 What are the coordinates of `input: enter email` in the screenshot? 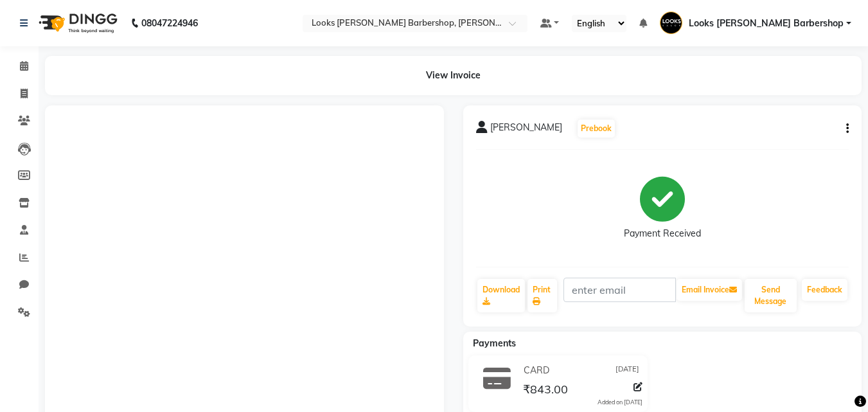 It's located at (619, 290).